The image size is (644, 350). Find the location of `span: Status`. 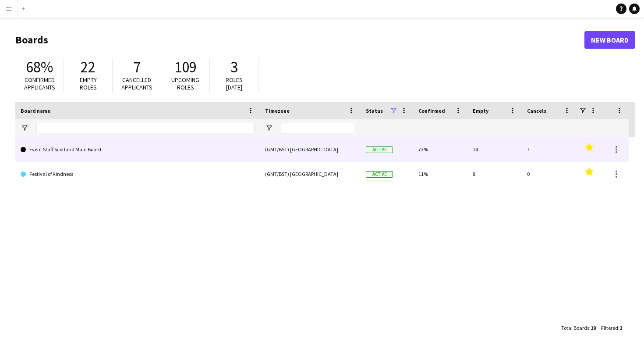

span: Status is located at coordinates (374, 110).